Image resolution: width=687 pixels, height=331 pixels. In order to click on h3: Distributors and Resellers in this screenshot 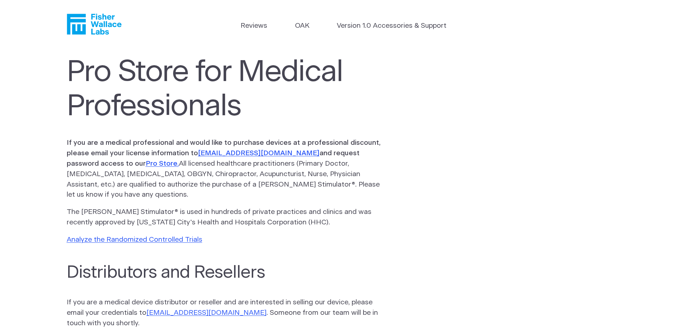, I will do `click(228, 273)`.